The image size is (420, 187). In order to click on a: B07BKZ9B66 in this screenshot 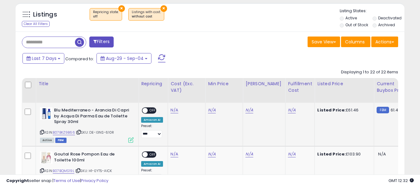, I will do `click(64, 133)`.